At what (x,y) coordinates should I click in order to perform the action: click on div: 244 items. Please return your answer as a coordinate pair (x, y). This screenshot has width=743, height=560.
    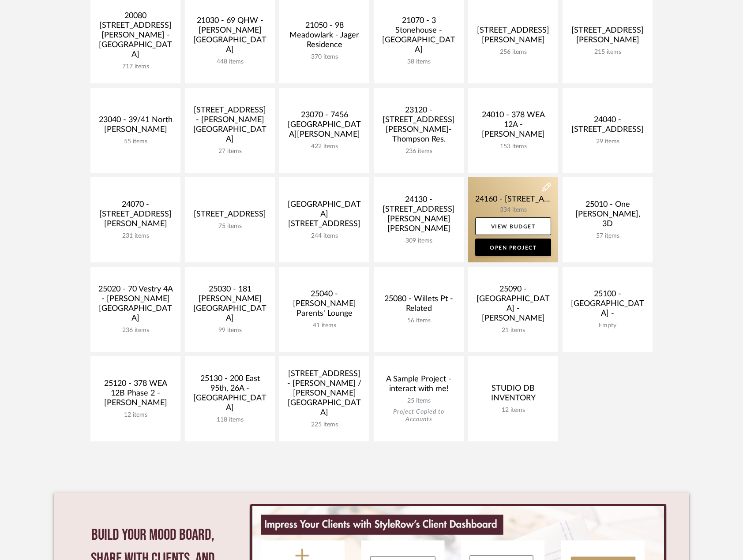
    Looking at the image, I should click on (325, 236).